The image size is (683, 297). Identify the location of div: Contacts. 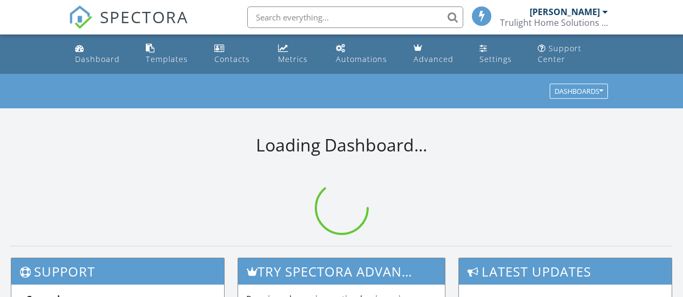
(232, 59).